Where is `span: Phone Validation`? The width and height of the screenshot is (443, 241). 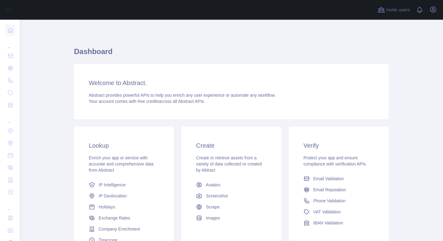
span: Phone Validation is located at coordinates (329, 201).